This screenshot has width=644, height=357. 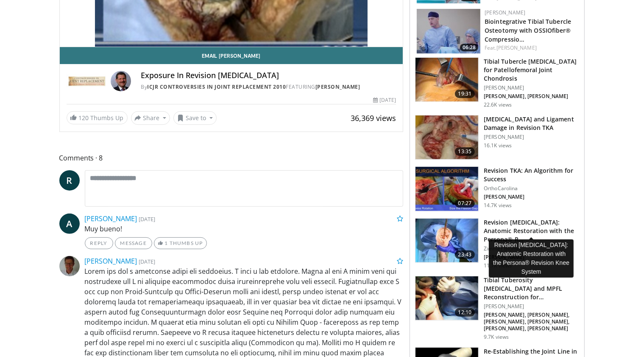 I want to click on p: 9.7K views, so click(x=496, y=337).